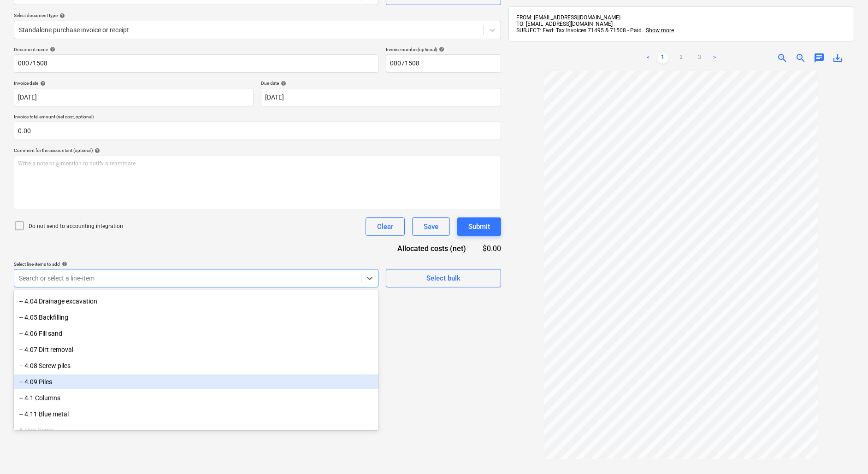 This screenshot has height=474, width=868. Describe the element at coordinates (257, 131) in the screenshot. I see `input: Invoice total amount (net cost, optional)` at that location.